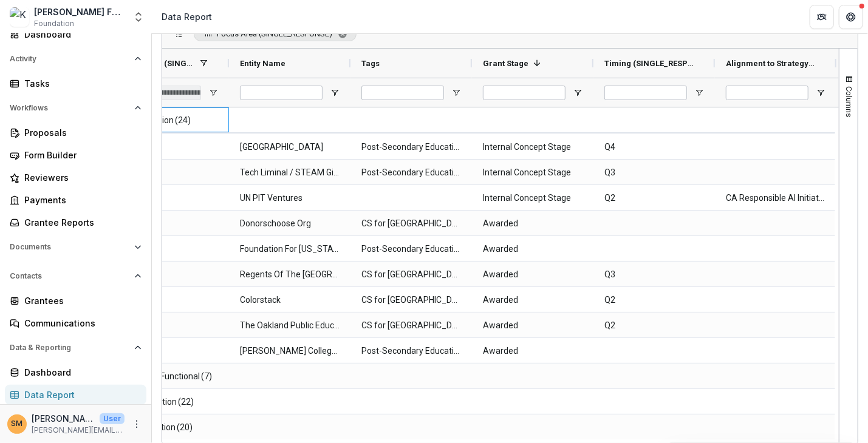  I want to click on div: Grantee Reports, so click(80, 222).